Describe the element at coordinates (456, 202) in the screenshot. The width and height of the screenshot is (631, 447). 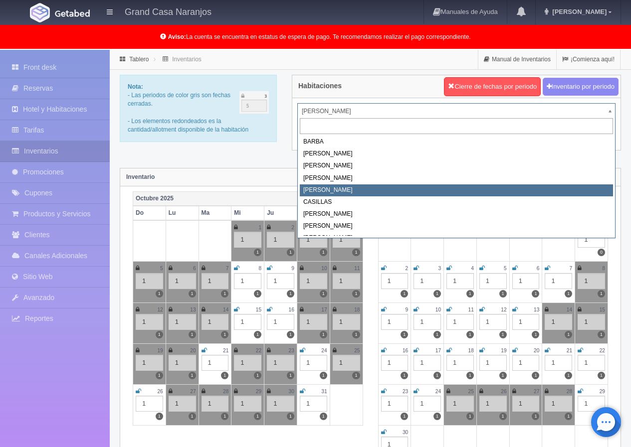
I see `div: CASILLAS` at that location.